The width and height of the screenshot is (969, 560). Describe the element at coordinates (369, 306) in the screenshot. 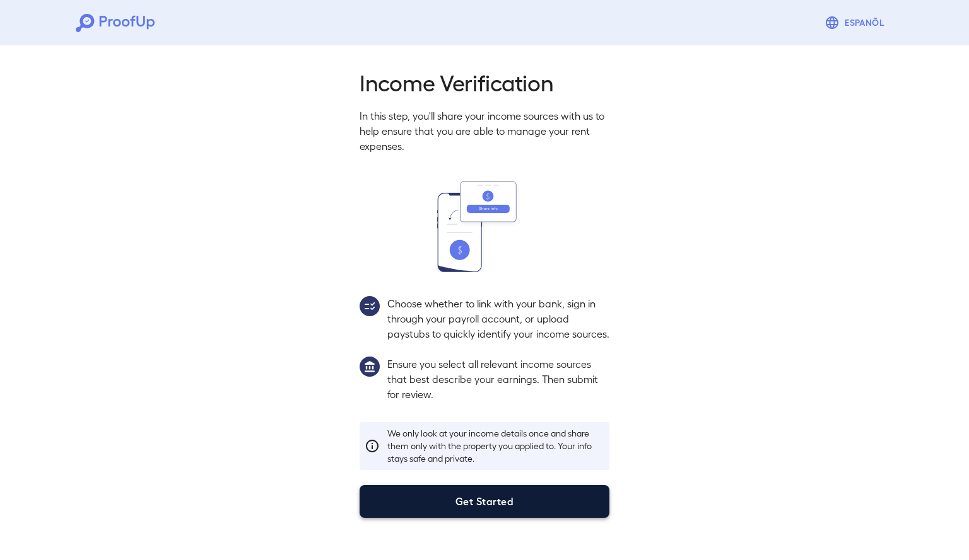

I see `img: group2.svg` at that location.